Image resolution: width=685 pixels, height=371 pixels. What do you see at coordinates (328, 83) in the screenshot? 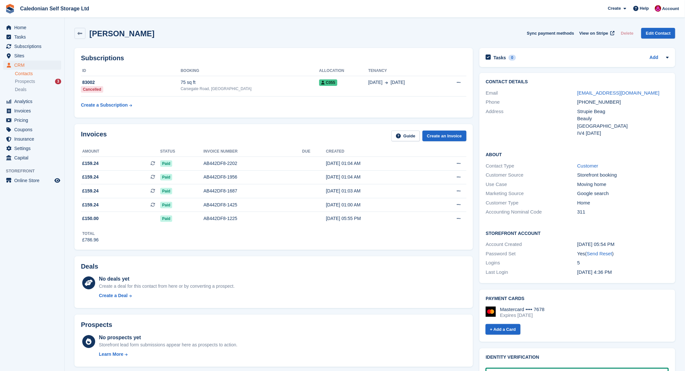
I see `span: C055` at bounding box center [328, 83].